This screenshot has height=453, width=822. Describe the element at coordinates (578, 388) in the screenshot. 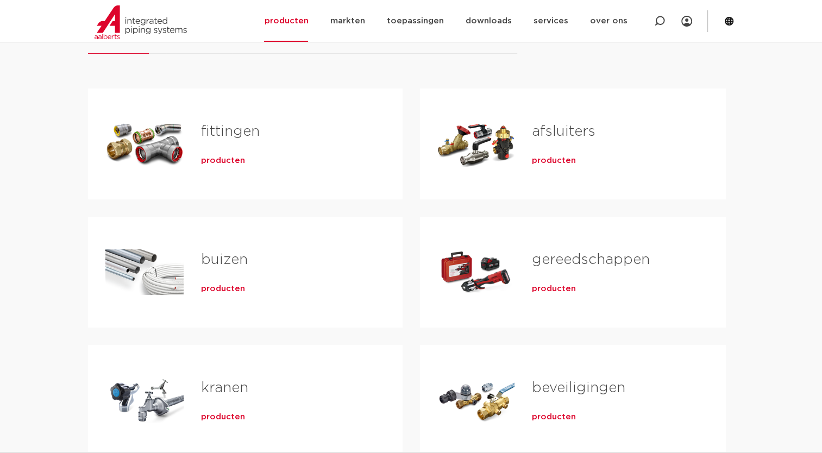

I see `a: beveiligingen` at that location.